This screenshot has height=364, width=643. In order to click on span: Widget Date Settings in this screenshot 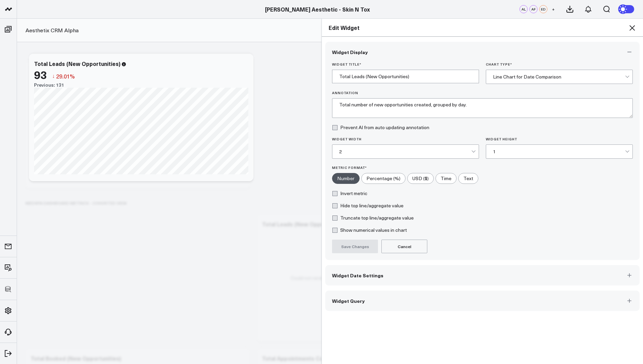, I will do `click(358, 275)`.